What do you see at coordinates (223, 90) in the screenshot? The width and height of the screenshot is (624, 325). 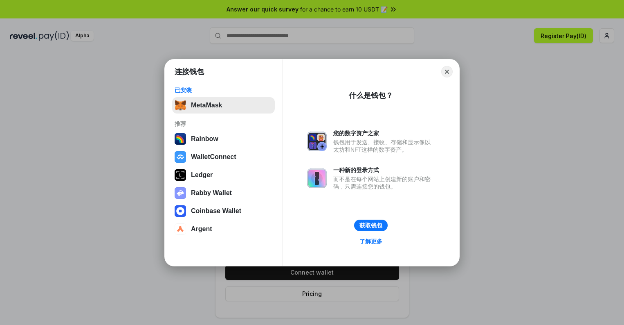 I see `div: 已安装` at bounding box center [223, 90].